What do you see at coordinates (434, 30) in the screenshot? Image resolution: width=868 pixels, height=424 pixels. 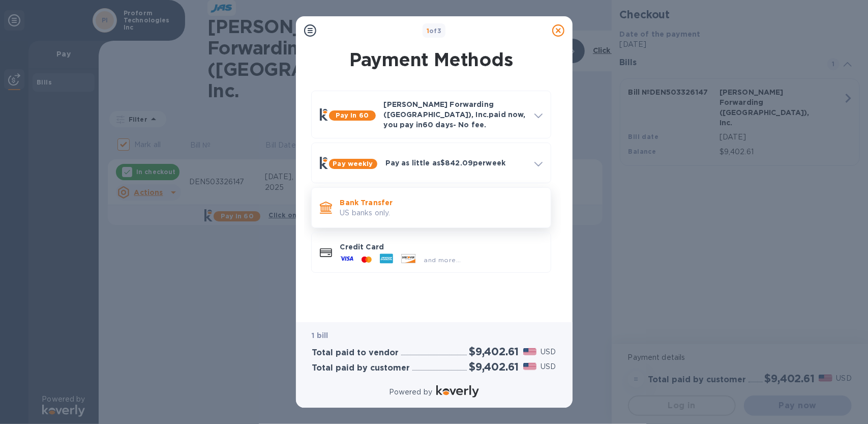 I see `b: of 3` at bounding box center [434, 30].